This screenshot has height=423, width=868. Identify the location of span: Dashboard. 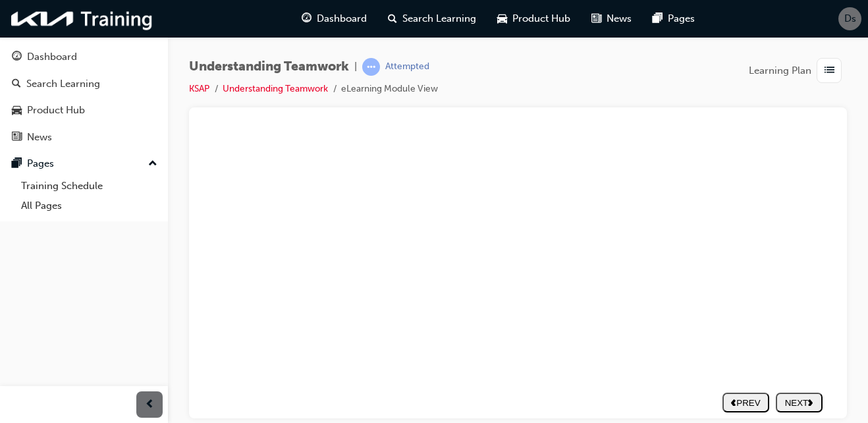
(342, 18).